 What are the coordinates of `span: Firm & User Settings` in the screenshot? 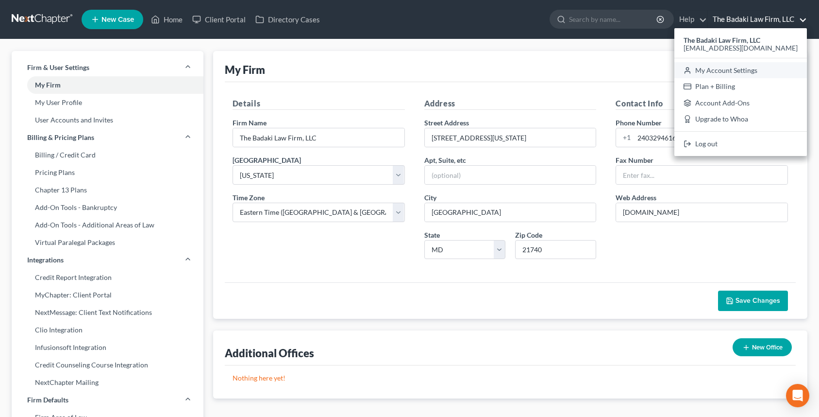 It's located at (58, 68).